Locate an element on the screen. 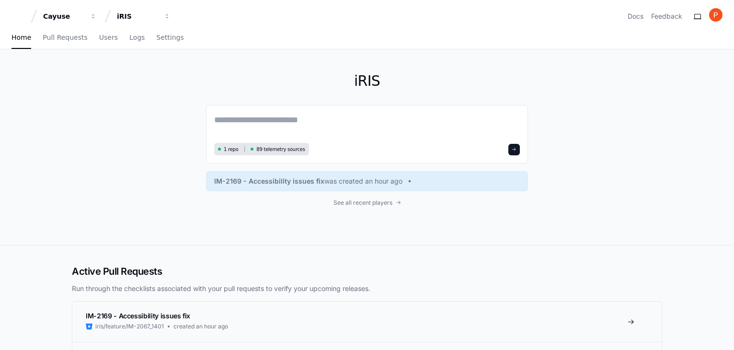 The width and height of the screenshot is (734, 350). a: Home is located at coordinates (21, 38).